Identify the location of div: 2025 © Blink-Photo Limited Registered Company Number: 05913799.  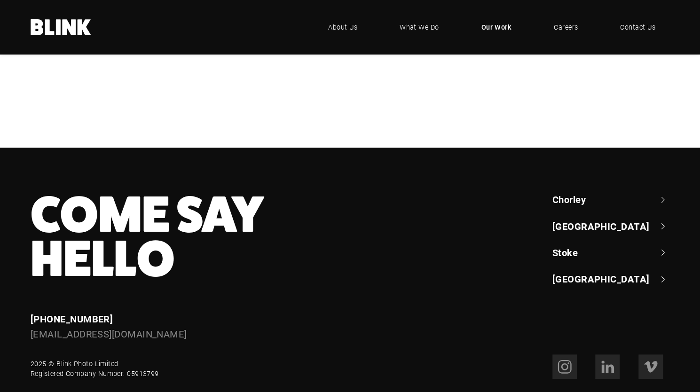
(94, 368).